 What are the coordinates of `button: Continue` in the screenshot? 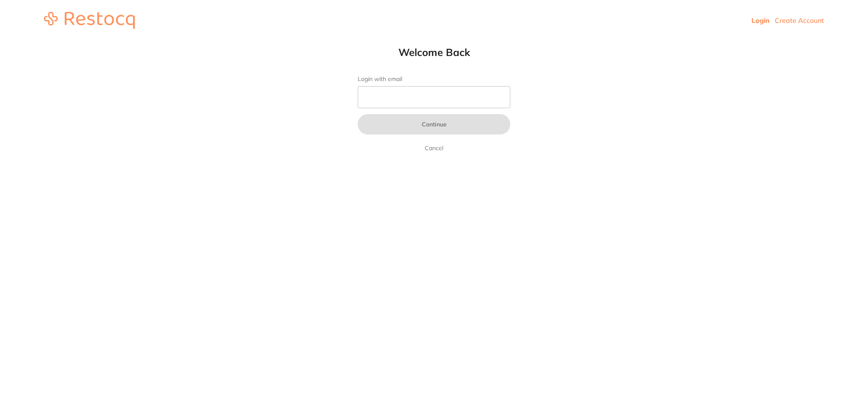 It's located at (434, 124).